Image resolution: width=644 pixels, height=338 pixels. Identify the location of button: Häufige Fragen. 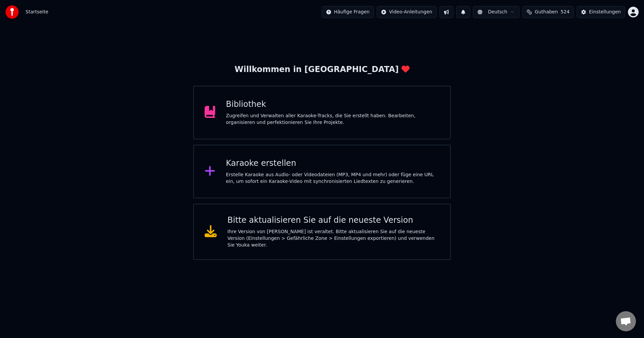
(348, 12).